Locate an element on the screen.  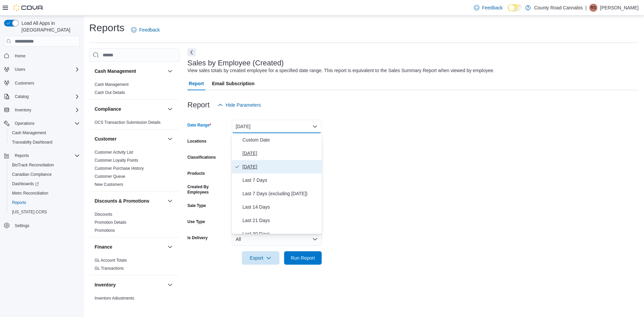
a: Metrc Reconciliation is located at coordinates (30, 193).